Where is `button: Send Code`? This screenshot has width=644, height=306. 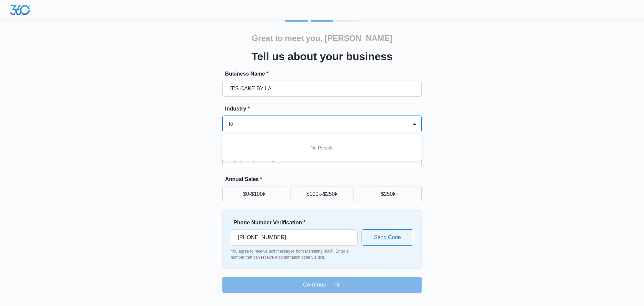 button: Send Code is located at coordinates (388, 238).